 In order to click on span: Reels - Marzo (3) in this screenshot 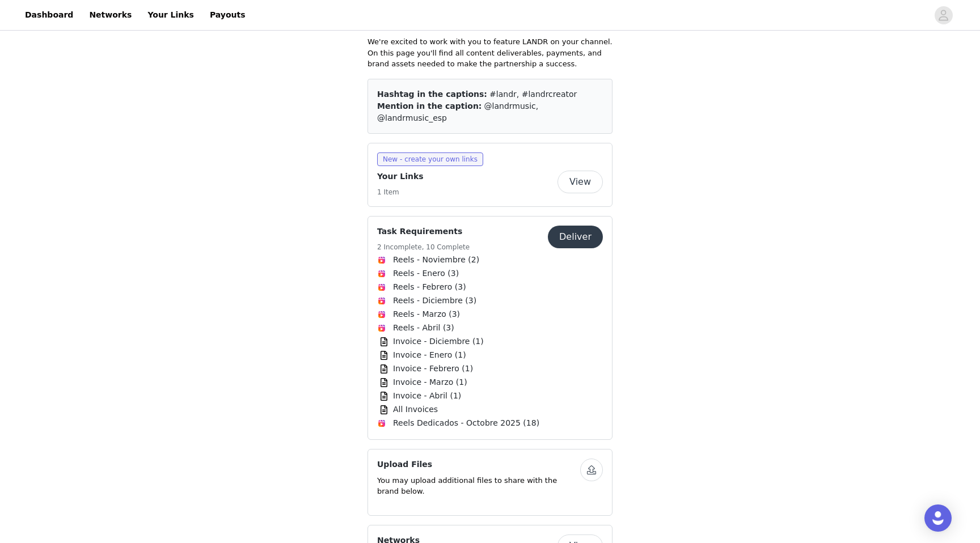, I will do `click(426, 314)`.